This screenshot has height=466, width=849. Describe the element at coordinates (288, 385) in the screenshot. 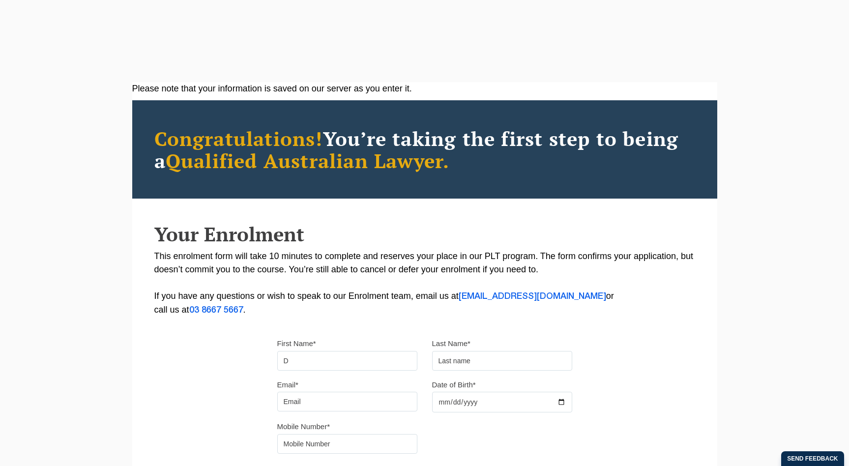

I see `label: Email*` at that location.